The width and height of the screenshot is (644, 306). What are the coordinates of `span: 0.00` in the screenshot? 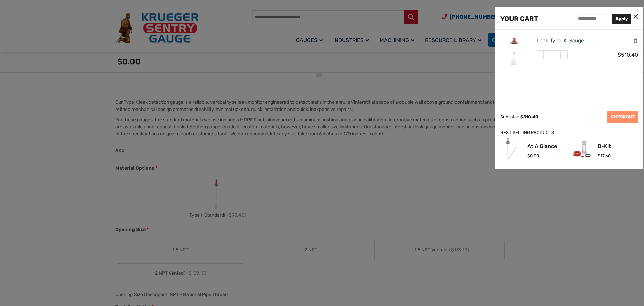 It's located at (533, 155).